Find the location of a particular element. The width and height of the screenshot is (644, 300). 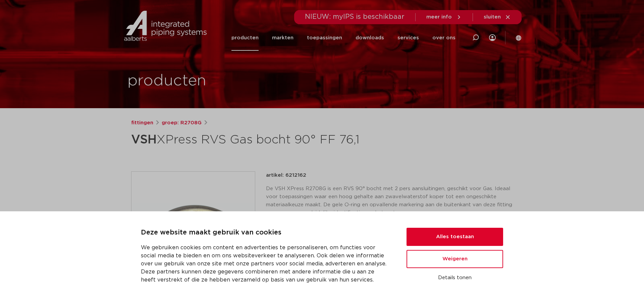

button: Weigeren is located at coordinates (455, 259).